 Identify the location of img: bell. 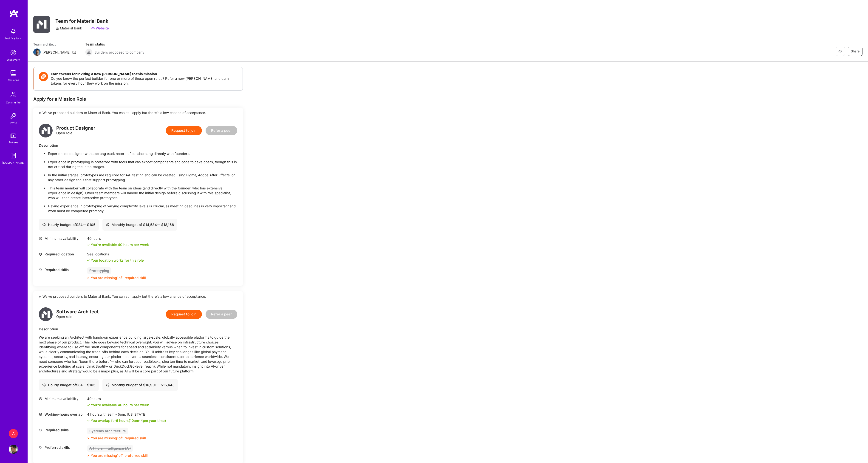
(13, 32).